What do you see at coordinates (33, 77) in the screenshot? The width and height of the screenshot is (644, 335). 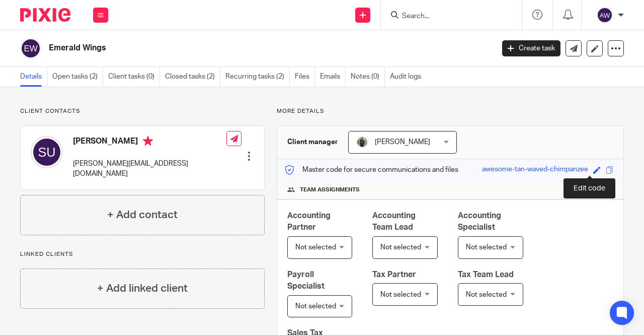 I see `a: Details` at bounding box center [33, 77].